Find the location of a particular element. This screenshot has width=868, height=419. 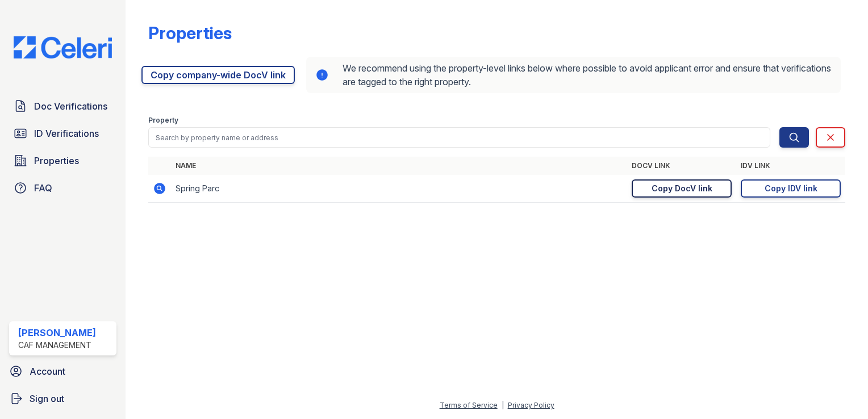

span: Doc Verifications is located at coordinates (71, 107).